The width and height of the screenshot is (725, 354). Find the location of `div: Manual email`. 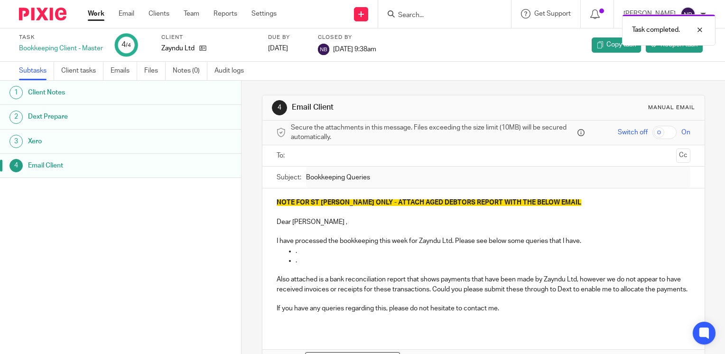

div: Manual email is located at coordinates (671, 108).